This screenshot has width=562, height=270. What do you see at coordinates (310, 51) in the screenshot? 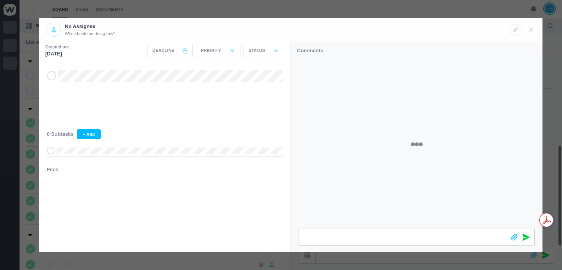
I see `p: Comments` at bounding box center [310, 51].